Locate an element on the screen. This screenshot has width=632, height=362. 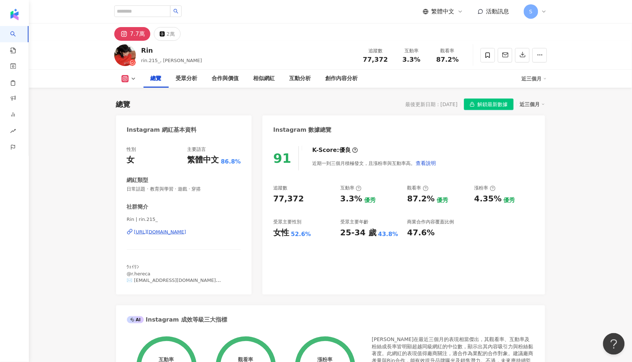
div: 網紅類型 is located at coordinates (138, 180).